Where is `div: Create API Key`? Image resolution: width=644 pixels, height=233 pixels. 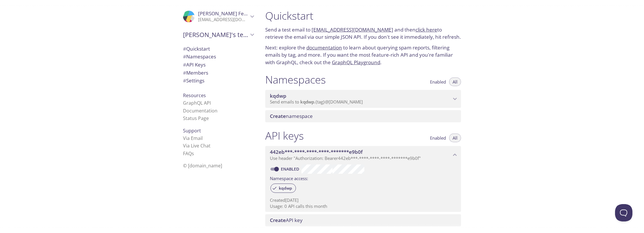
div: Create API Key is located at coordinates (363, 221).